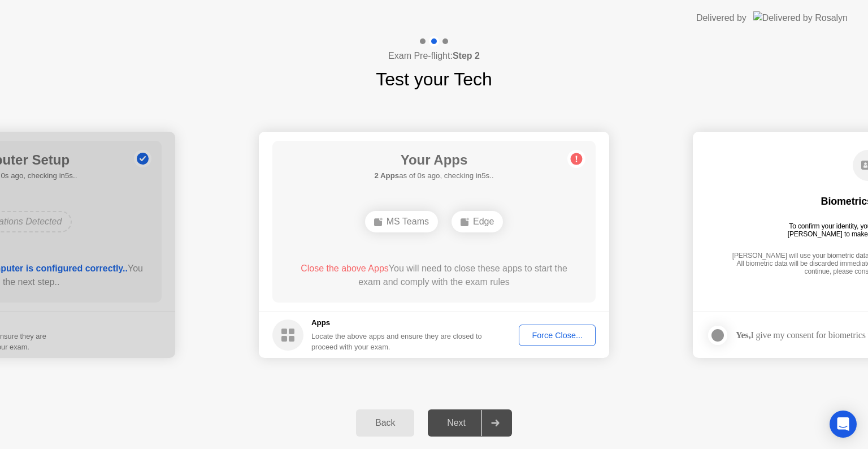 The height and width of the screenshot is (449, 868). Describe the element at coordinates (456, 423) in the screenshot. I see `div: Next` at that location.